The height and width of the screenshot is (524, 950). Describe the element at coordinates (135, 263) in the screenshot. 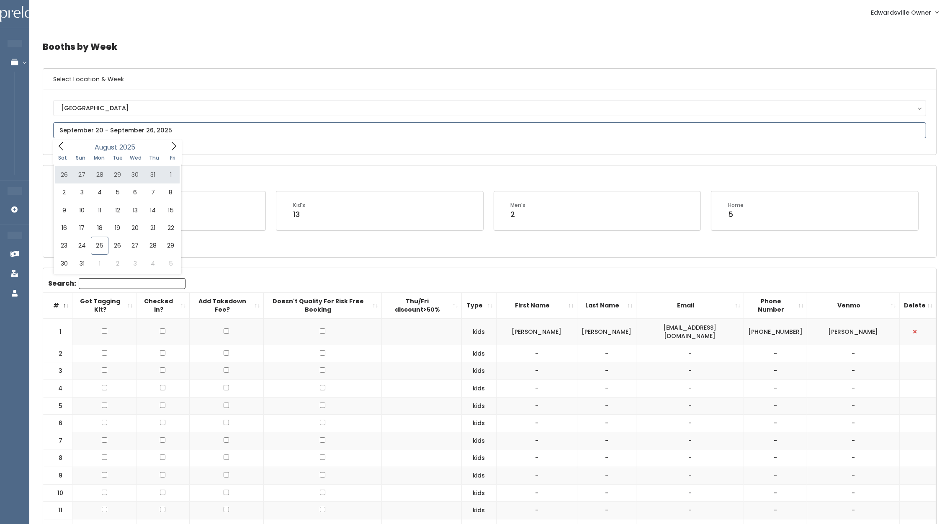

I see `span: September 3, 2025` at that location.